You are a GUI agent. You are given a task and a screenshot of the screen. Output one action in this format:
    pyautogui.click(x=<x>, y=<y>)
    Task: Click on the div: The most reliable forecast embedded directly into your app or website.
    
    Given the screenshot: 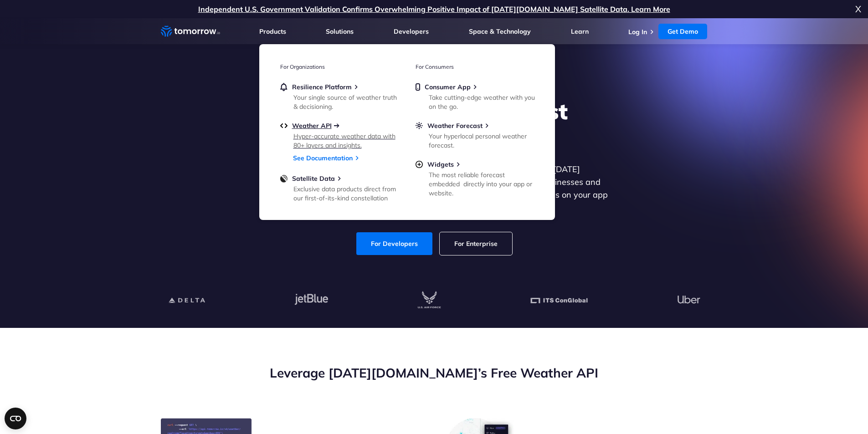 What is the action you would take?
    pyautogui.click(x=481, y=184)
    